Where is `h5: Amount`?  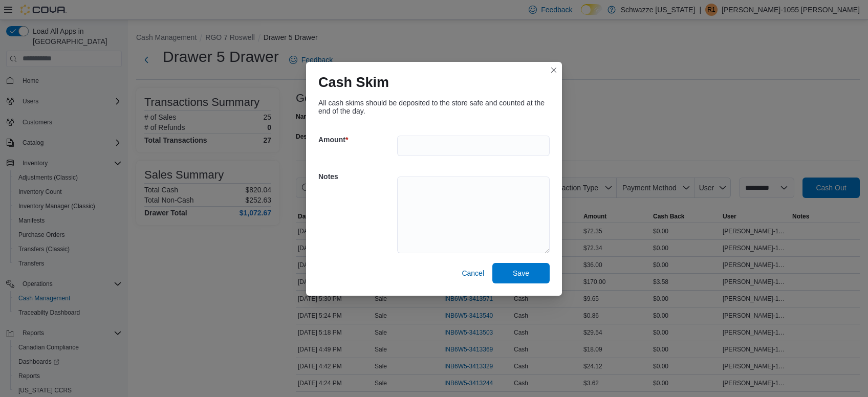
h5: Amount is located at coordinates (357, 140).